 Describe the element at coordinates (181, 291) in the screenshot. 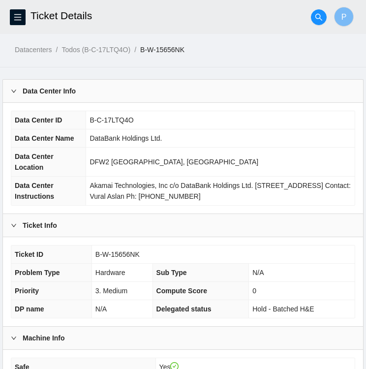

I see `span: Compute Score` at that location.